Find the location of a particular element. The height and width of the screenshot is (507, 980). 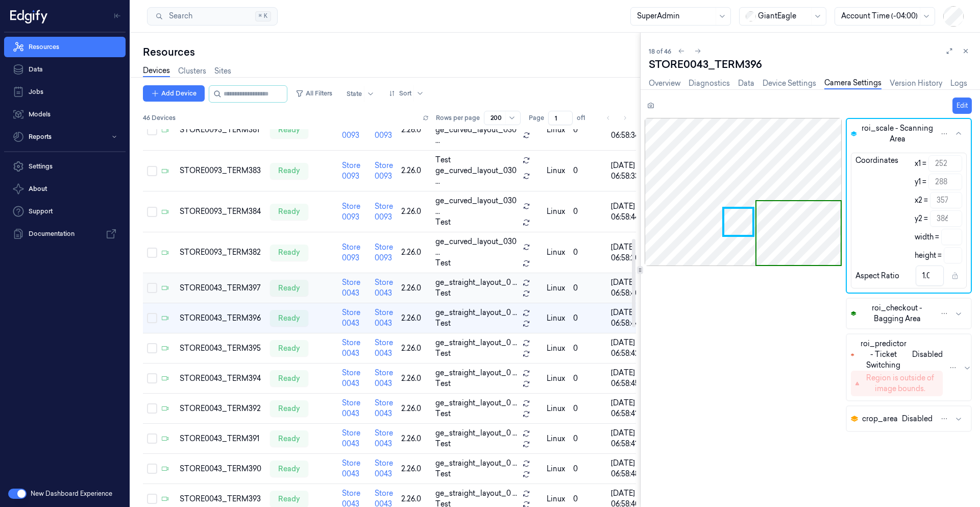

button: roi_checkout - Bagging Area is located at coordinates (908, 313).